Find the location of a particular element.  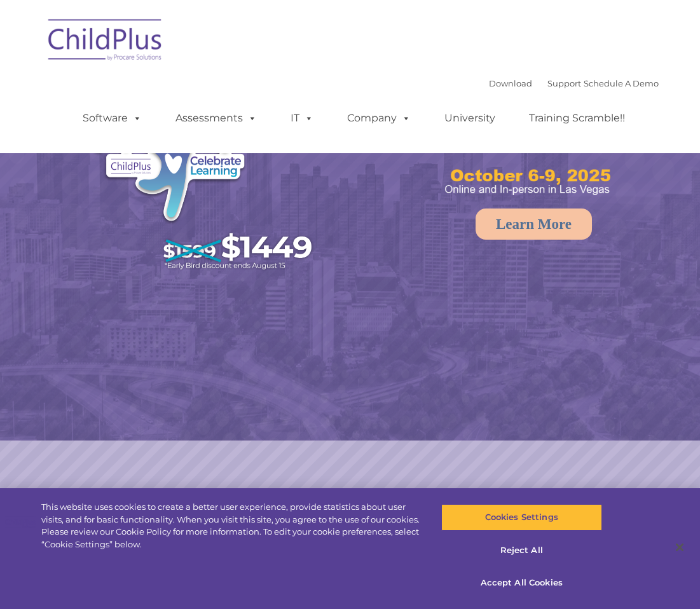

button: Accept All Cookies is located at coordinates (521, 583).